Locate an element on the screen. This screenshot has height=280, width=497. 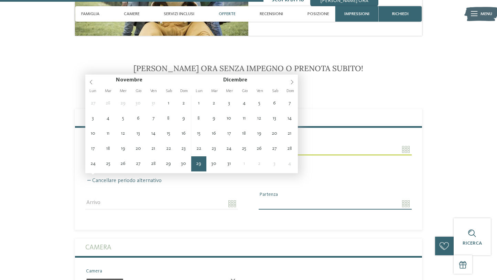
span: Dicembre 12, 2025 is located at coordinates (259, 119).